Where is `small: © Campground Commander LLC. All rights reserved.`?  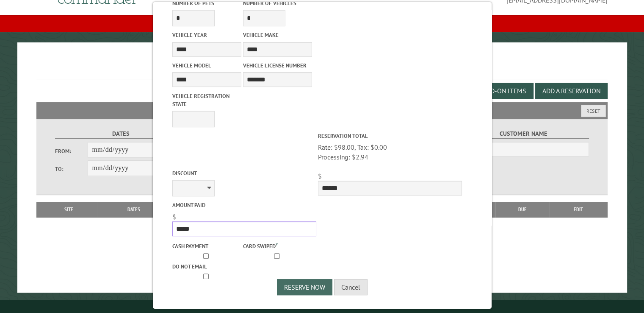 small: © Campground Commander LLC. All rights reserved. is located at coordinates (322, 306).